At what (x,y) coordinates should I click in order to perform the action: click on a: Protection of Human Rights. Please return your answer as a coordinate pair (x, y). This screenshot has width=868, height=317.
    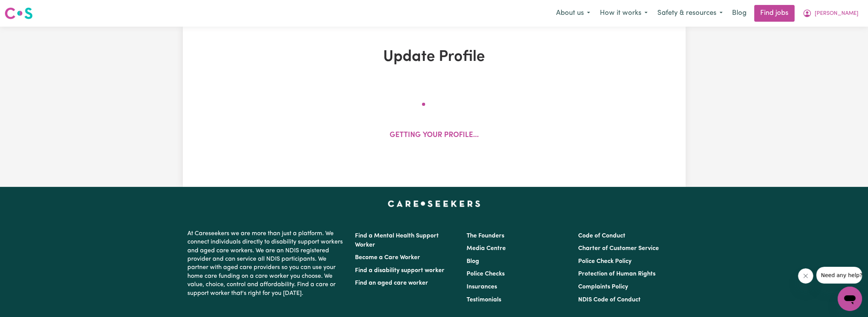
    Looking at the image, I should click on (617, 274).